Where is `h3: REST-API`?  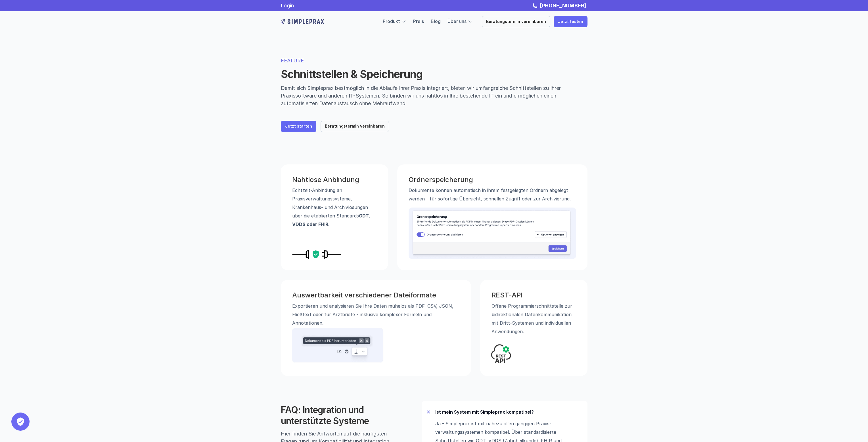
h3: REST-API is located at coordinates (533, 295).